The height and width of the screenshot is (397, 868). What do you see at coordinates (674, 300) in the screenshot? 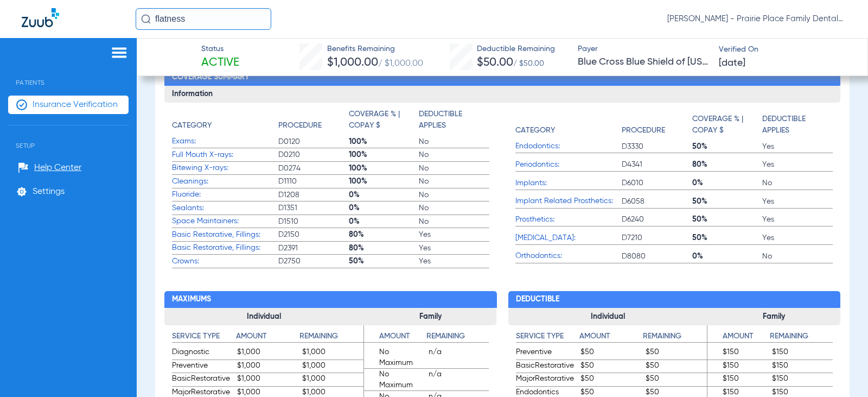
I see `h2: Deductible` at bounding box center [674, 300].